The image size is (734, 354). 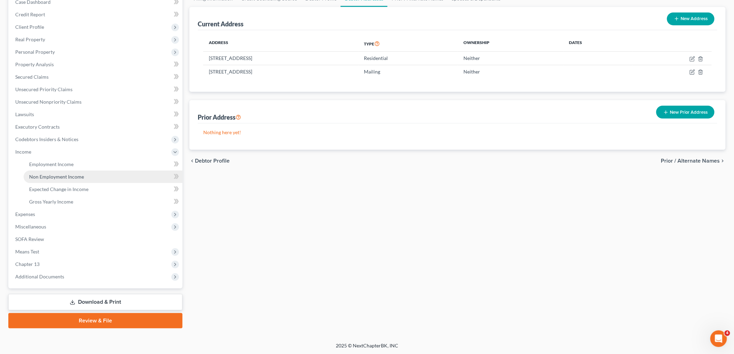 I want to click on span: Employment Income, so click(x=51, y=164).